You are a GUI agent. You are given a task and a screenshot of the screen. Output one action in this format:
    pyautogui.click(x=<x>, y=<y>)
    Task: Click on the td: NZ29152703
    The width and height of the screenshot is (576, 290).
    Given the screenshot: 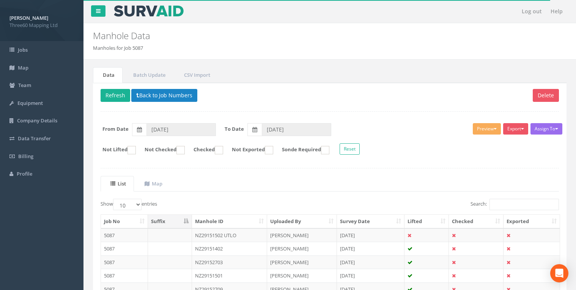 What is the action you would take?
    pyautogui.click(x=230, y=262)
    